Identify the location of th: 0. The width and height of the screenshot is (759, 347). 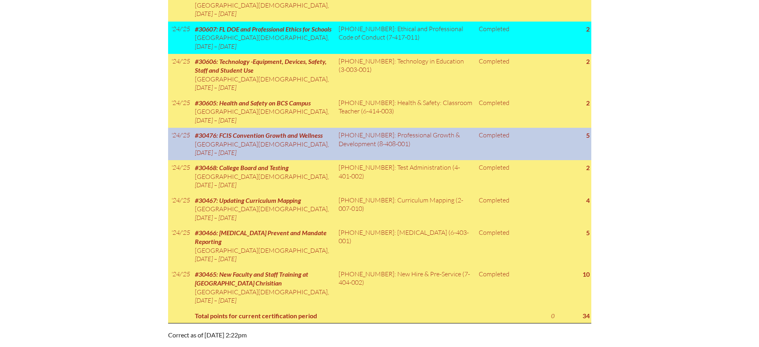
(537, 316).